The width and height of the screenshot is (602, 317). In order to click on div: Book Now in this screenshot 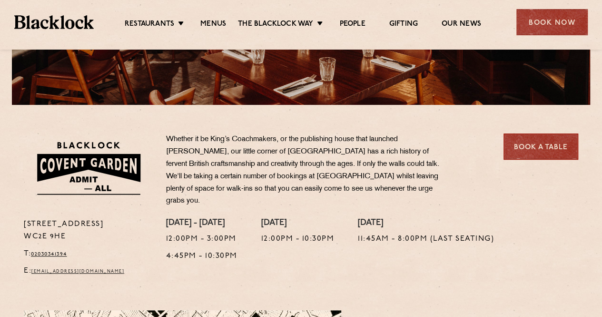, I will do `click(552, 22)`.